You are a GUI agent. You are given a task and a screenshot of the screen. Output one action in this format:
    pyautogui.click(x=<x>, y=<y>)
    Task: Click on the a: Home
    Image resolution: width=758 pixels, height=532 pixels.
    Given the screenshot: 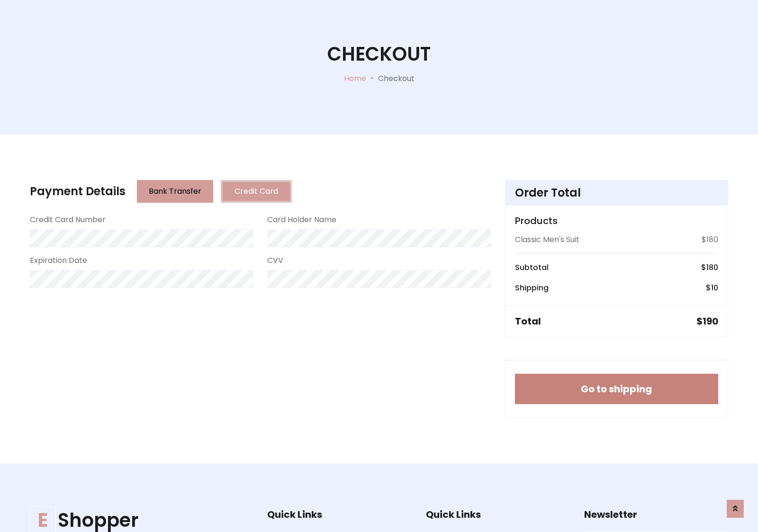 What is the action you would take?
    pyautogui.click(x=355, y=78)
    